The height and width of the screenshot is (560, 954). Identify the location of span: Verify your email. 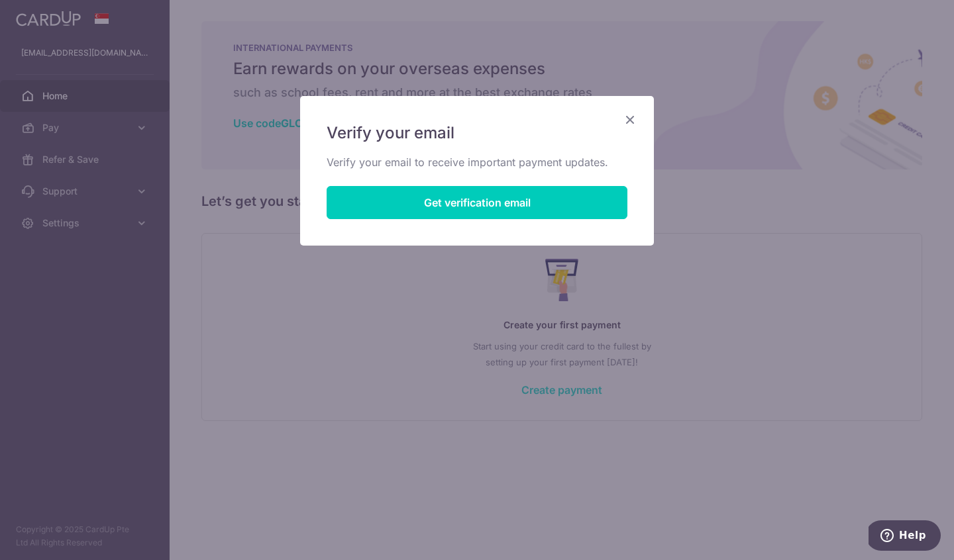
(391, 133).